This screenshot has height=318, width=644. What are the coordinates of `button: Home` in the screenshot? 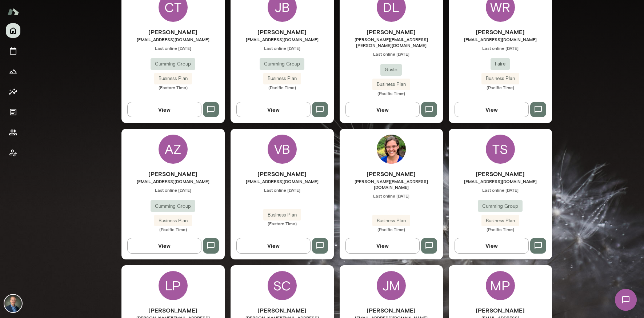 It's located at (13, 31).